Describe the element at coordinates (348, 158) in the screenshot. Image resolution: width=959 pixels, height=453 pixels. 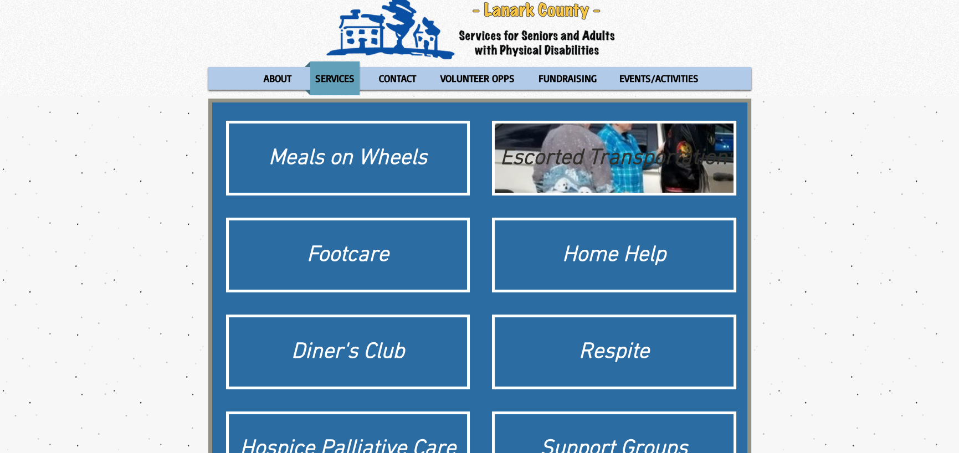
I see `a: Meals on Wheels` at that location.